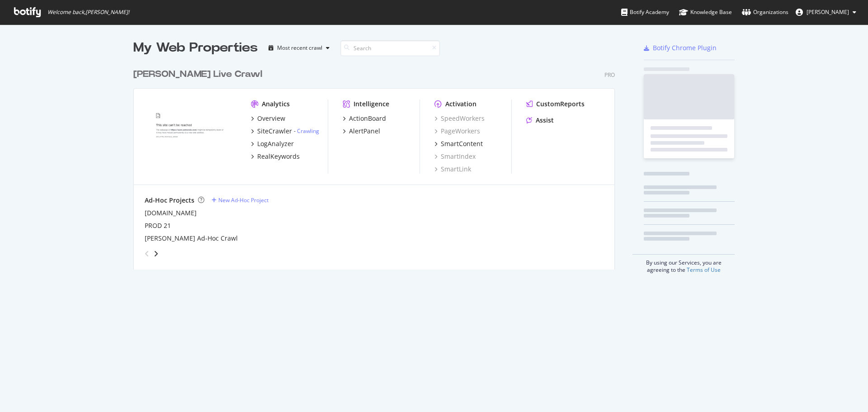 The height and width of the screenshot is (412, 868). Describe the element at coordinates (170, 200) in the screenshot. I see `div: Ad-Hoc Projects` at that location.